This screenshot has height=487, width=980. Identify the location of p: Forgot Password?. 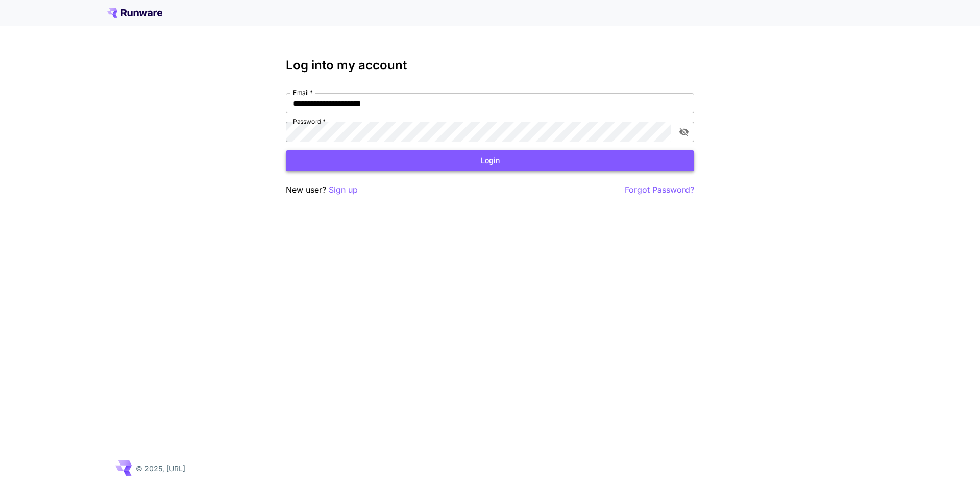
(660, 190).